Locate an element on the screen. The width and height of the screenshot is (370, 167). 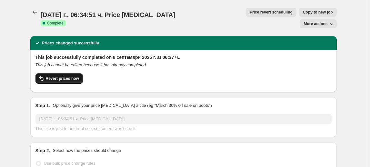
h2: Step 1. is located at coordinates (43, 106).